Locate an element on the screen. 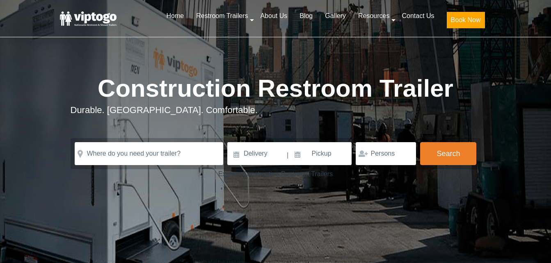  a: Blog is located at coordinates (306, 16).